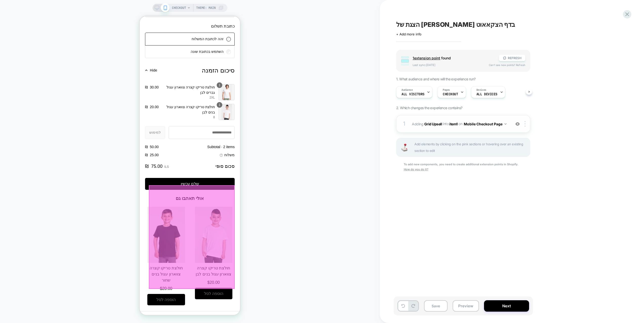 This screenshot has width=644, height=323. I want to click on span: INTO, so click(446, 124).